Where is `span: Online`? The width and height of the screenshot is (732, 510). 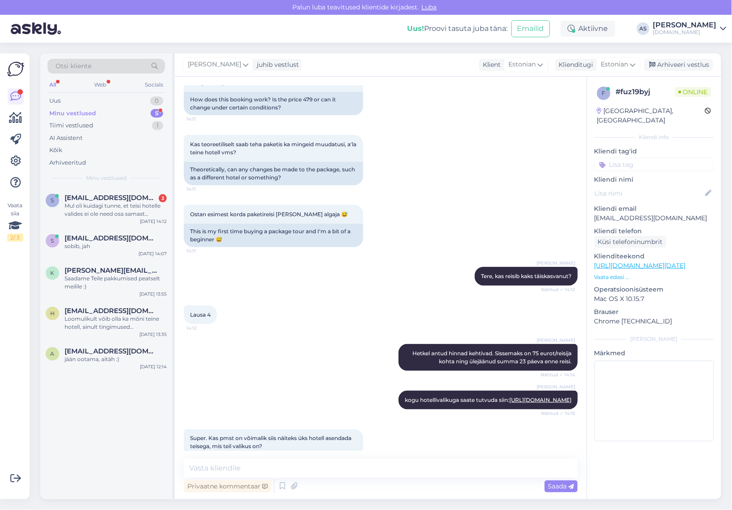
span: Online is located at coordinates (693, 92).